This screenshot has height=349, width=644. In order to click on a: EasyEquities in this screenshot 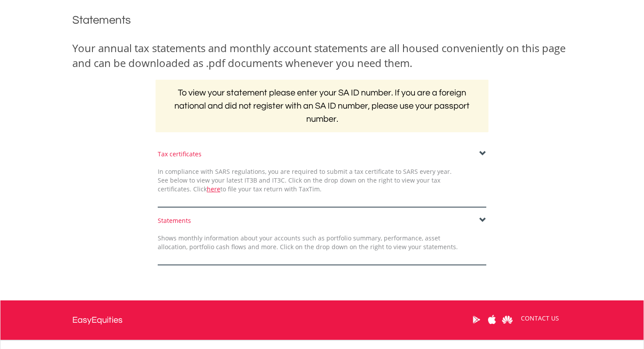, I will do `click(97, 320)`.